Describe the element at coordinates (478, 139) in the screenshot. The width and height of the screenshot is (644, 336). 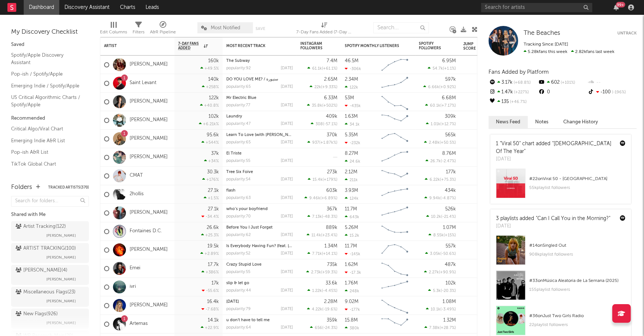
I see `div: 66.5` at that location.